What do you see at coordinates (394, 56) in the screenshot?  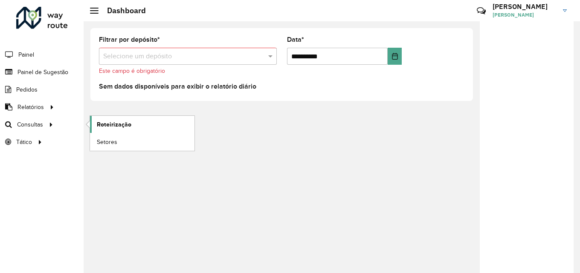 I see `button: Choose Date` at bounding box center [394, 56].